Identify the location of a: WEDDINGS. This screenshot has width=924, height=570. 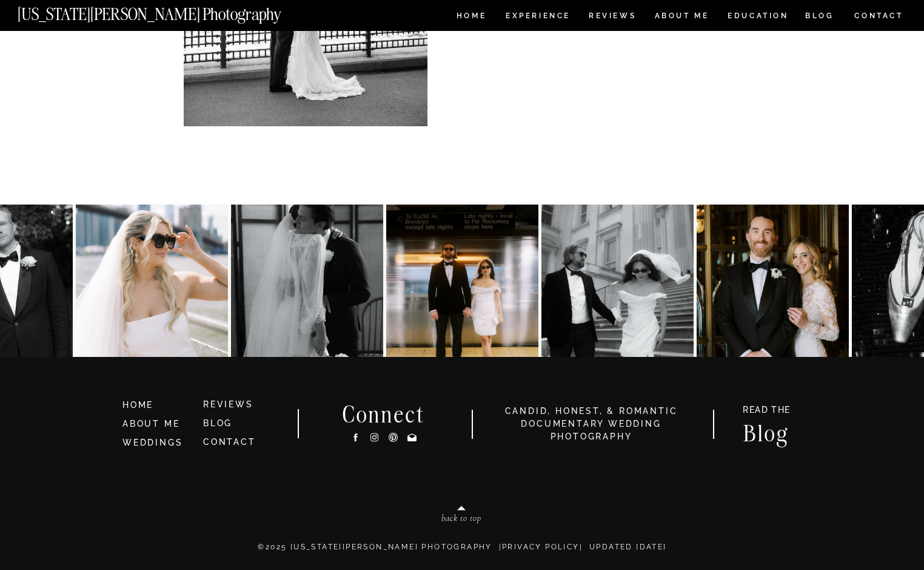
(153, 442).